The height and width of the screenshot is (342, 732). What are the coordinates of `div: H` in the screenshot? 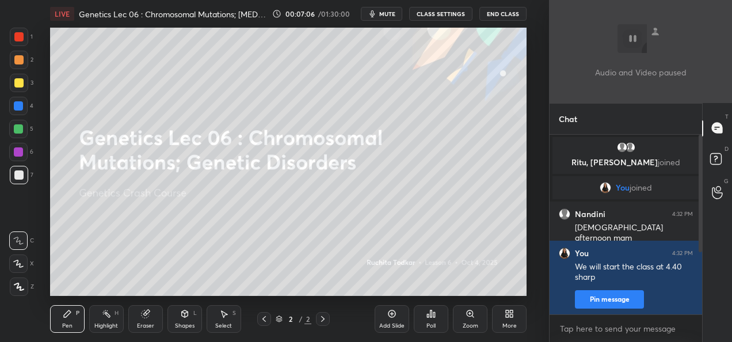 It's located at (116, 313).